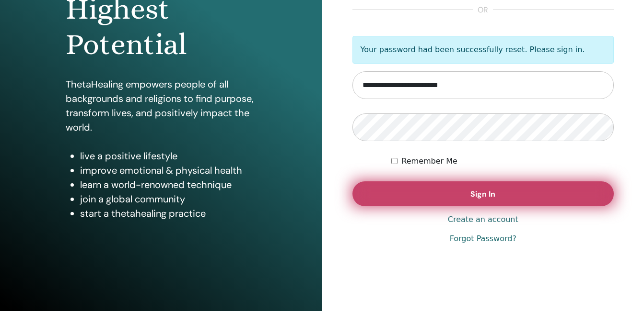 This screenshot has height=311, width=644. What do you see at coordinates (503, 161) in the screenshot?
I see `div: Keep me authenticated indefinitely or until I manually logout` at bounding box center [503, 161].